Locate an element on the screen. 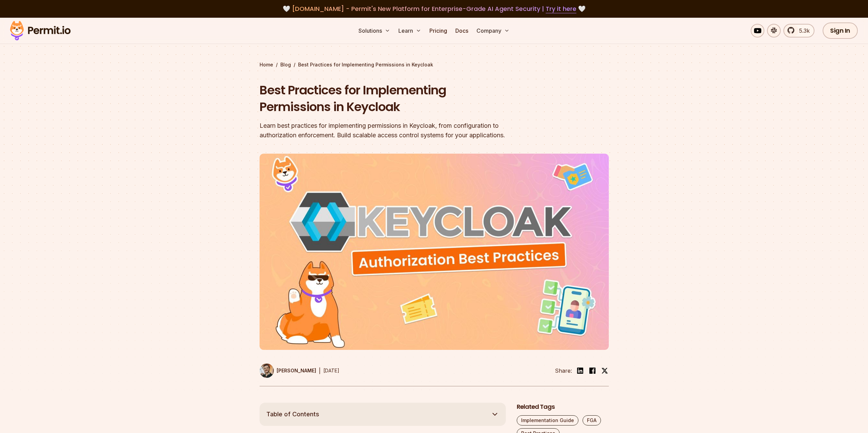  img: Permit logo is located at coordinates (40, 30).